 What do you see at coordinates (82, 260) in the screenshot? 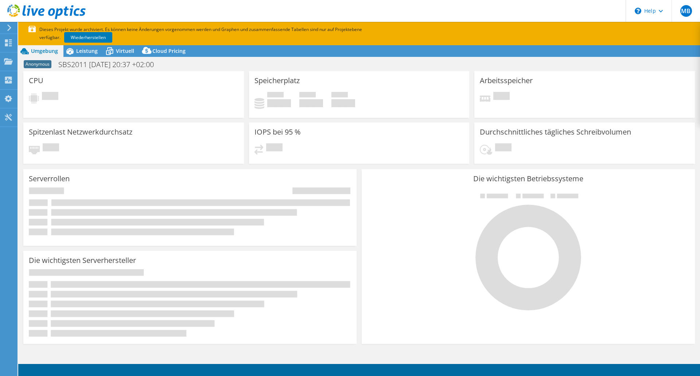
I see `h3: Die wichtigsten Serverhersteller` at bounding box center [82, 260].